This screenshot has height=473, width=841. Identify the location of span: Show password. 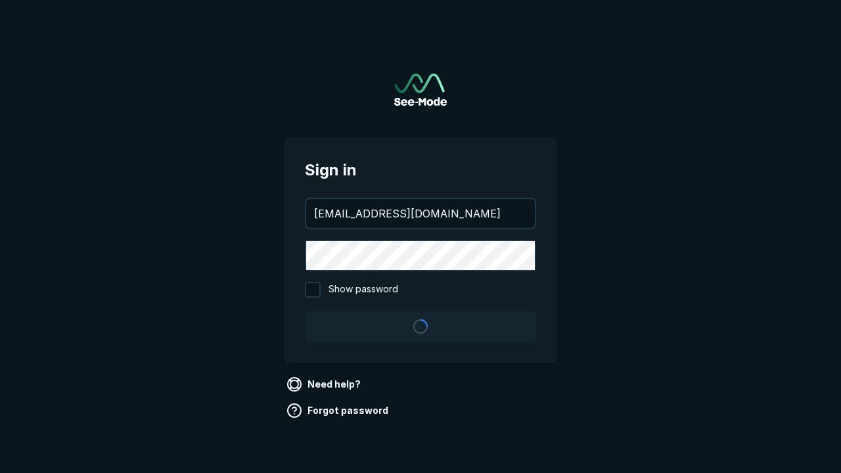
(363, 290).